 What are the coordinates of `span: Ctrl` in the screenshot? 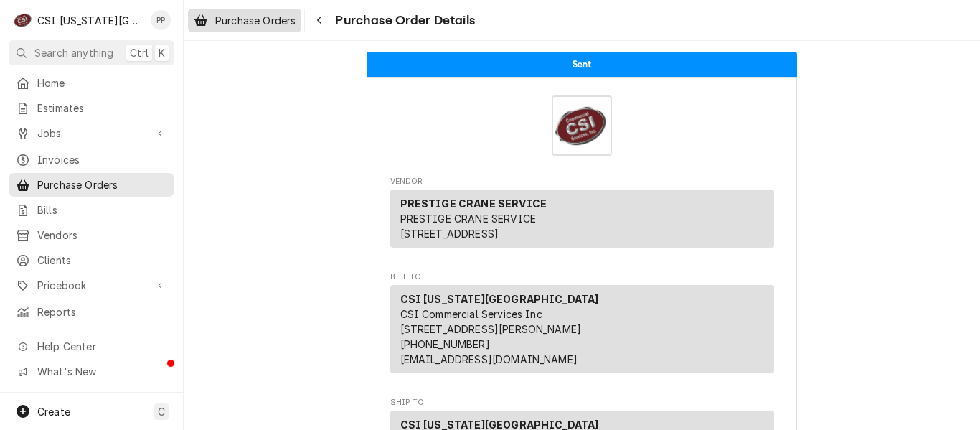 It's located at (139, 53).